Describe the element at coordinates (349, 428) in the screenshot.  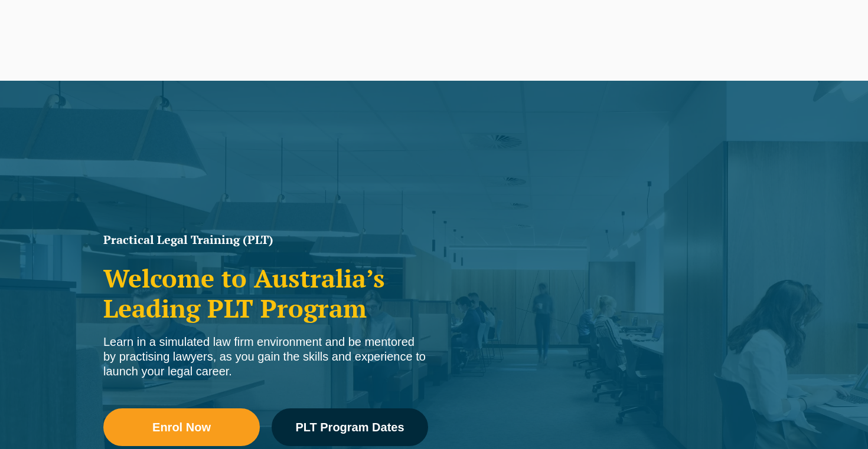
I see `span: PLT Program Dates` at that location.